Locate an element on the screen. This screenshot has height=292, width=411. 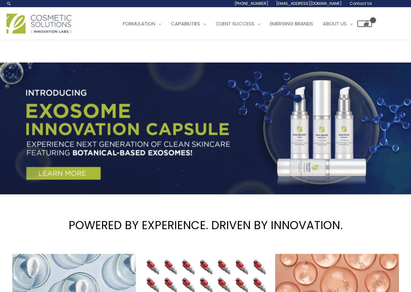
a: Emerging Brands is located at coordinates (292, 24).